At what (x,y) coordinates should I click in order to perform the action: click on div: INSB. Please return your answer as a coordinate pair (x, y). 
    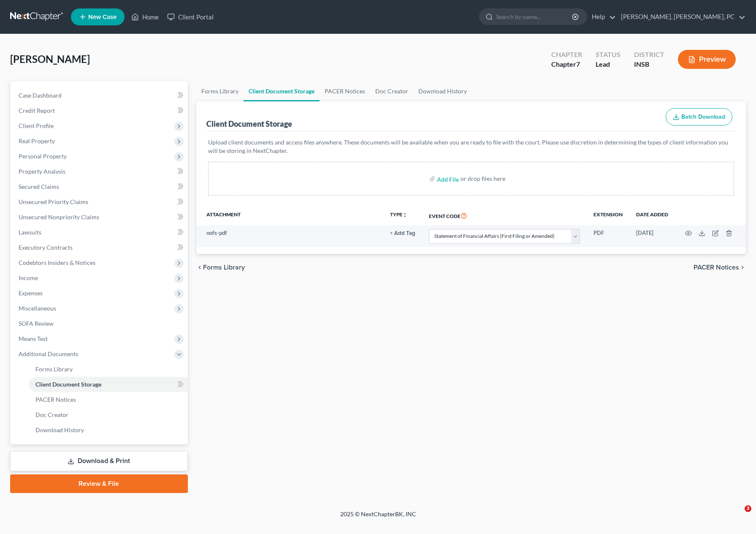
    Looking at the image, I should click on (649, 64).